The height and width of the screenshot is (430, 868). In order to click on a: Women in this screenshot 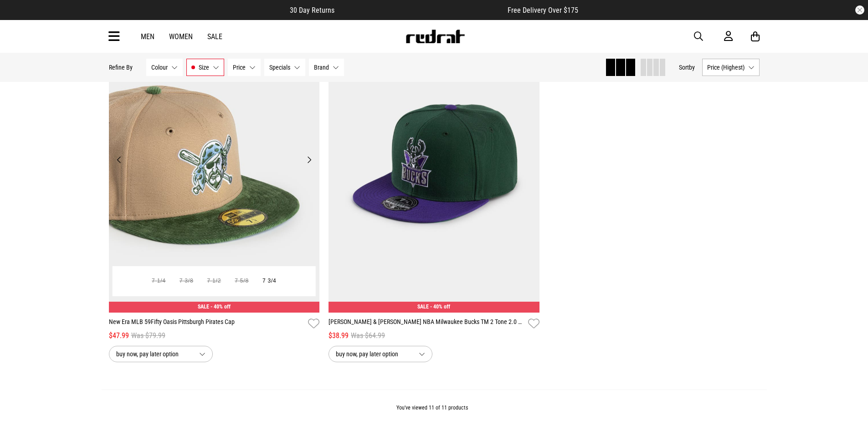, I will do `click(181, 36)`.